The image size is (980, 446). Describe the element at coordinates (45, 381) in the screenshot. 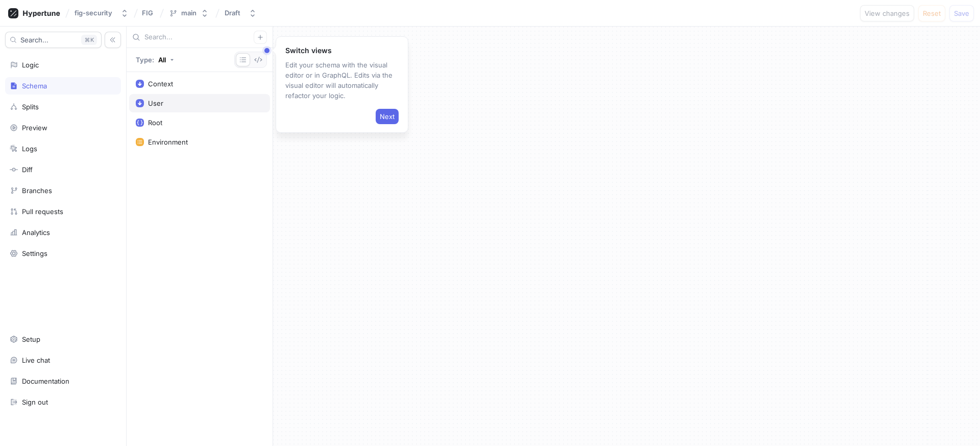

I see `div: Documentation` at that location.